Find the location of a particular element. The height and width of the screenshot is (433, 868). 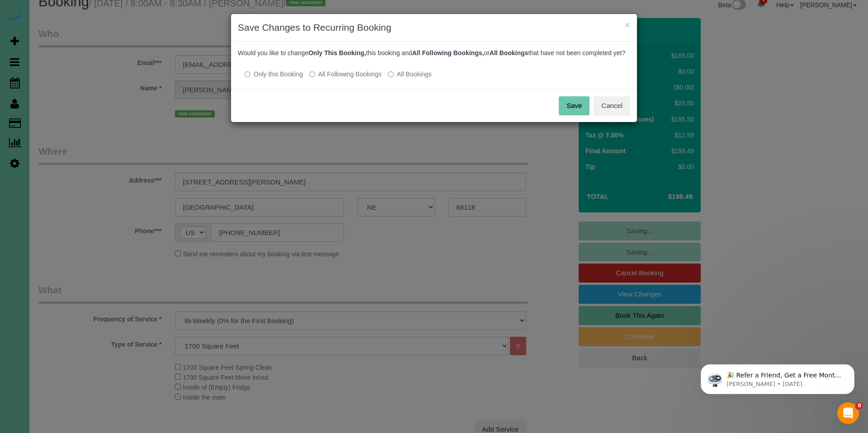

p: Would you like to change this booking and or that have not been completed yet? is located at coordinates (434, 53).